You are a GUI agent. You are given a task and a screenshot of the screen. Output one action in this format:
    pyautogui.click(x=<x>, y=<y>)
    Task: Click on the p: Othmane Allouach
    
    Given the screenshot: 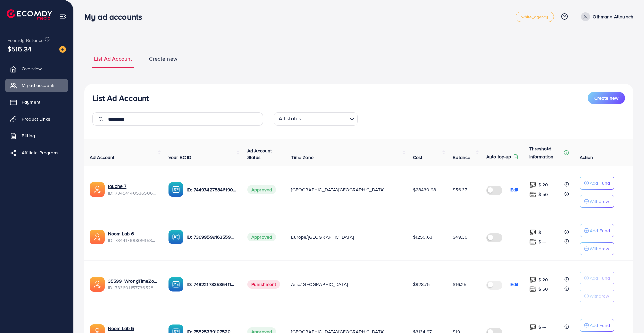 What is the action you would take?
    pyautogui.click(x=612, y=17)
    